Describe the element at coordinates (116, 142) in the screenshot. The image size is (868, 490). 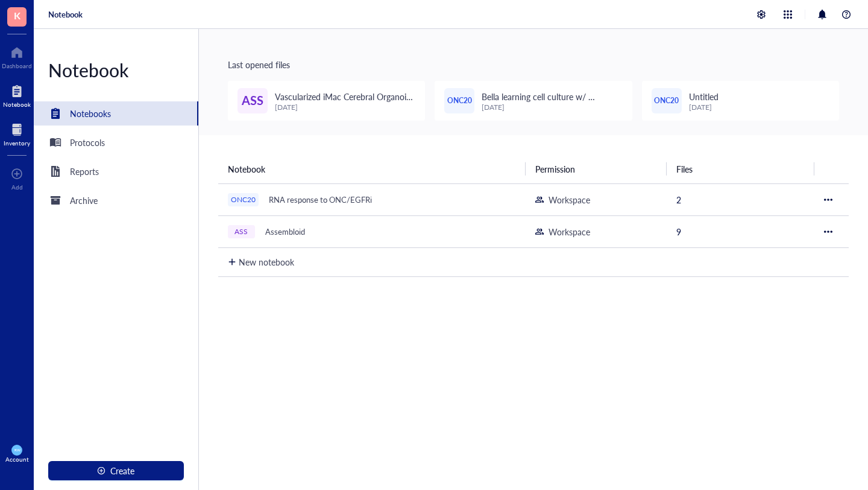
I see `a: Protocols` at that location.